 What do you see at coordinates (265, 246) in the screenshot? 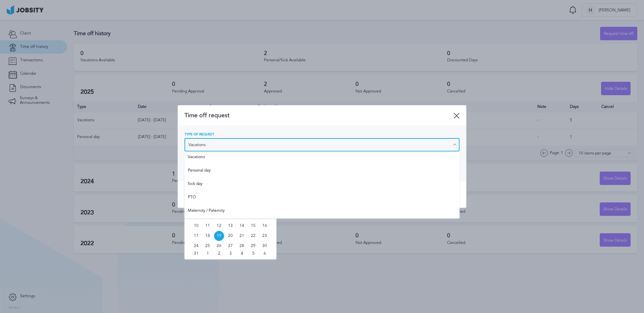
I see `span: Sat Aug 30 2025` at bounding box center [265, 246].